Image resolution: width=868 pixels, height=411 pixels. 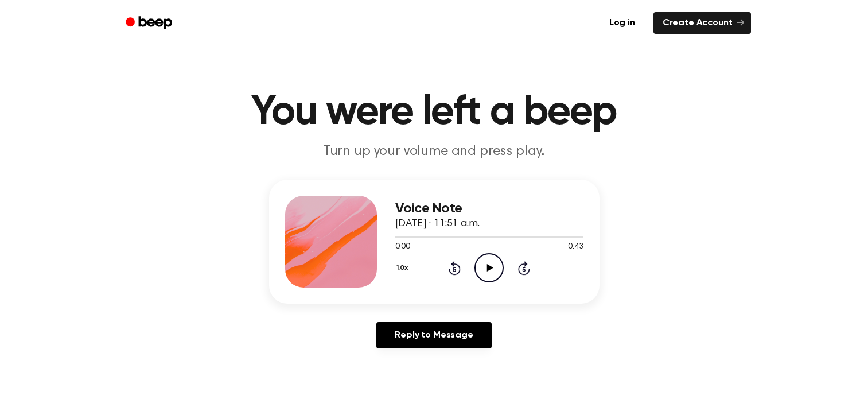 I want to click on button: 1.0x, so click(x=404, y=268).